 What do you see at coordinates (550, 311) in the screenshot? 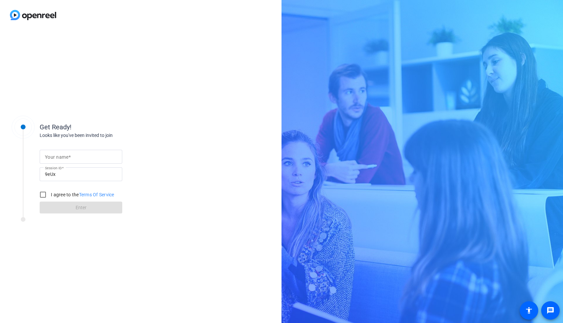
I see `mat-icon: message` at bounding box center [550, 311].